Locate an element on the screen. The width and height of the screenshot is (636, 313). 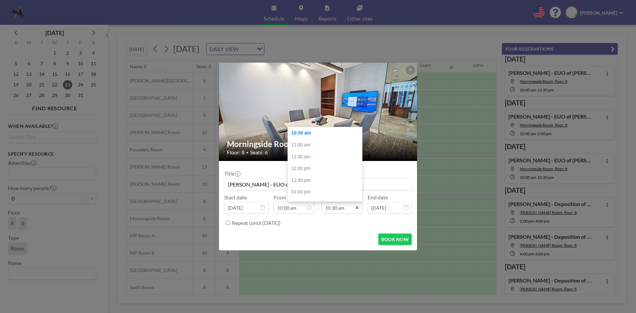
div: 11:00 am is located at coordinates (327, 145).